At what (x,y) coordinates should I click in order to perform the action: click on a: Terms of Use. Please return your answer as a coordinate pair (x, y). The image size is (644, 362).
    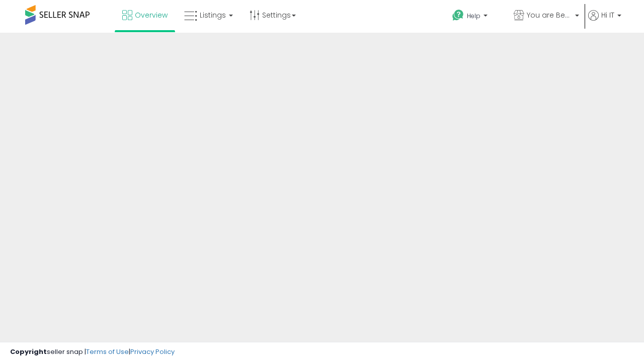
    Looking at the image, I should click on (107, 352).